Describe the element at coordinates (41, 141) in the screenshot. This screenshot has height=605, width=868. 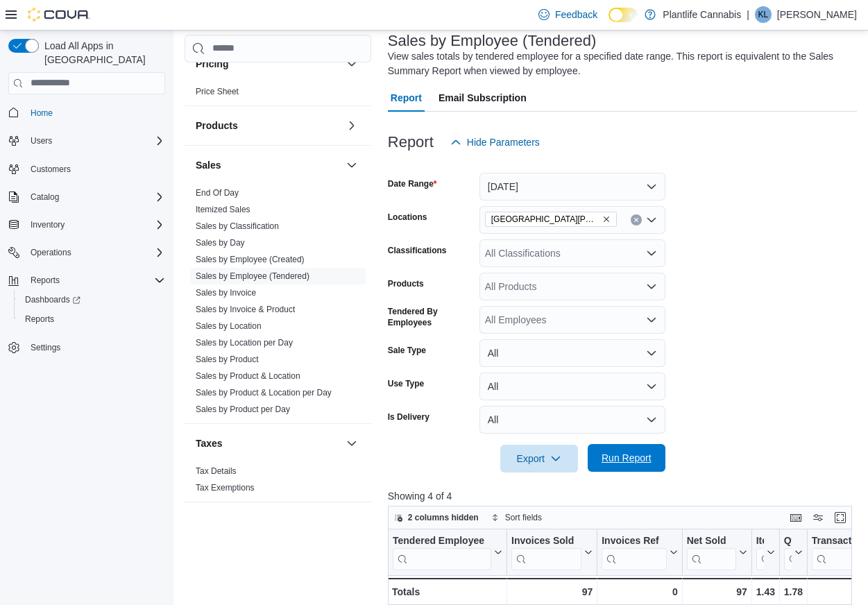
I see `span: Users` at that location.